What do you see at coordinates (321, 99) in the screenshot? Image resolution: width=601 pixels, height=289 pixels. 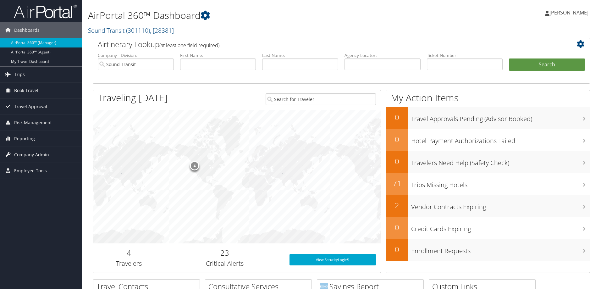 I see `input: Search for Traveler` at bounding box center [321, 99].